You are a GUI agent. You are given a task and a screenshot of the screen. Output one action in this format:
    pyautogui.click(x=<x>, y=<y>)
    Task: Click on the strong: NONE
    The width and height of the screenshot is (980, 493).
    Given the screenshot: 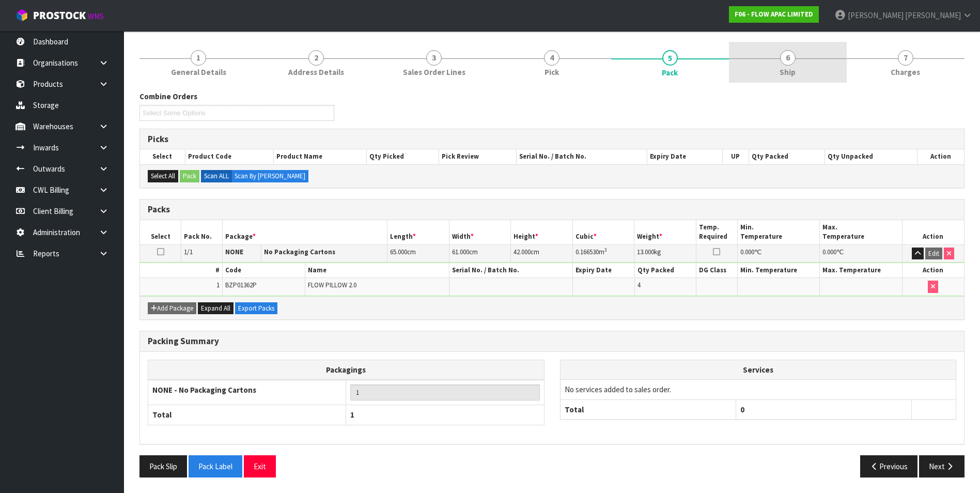 What is the action you would take?
    pyautogui.click(x=234, y=252)
    